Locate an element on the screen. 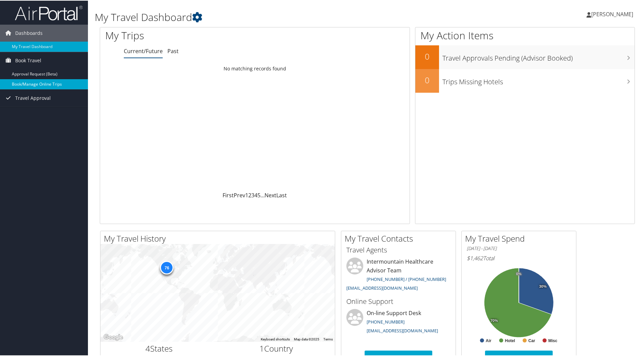 The width and height of the screenshot is (644, 356). tspan: 70% is located at coordinates (494, 320).